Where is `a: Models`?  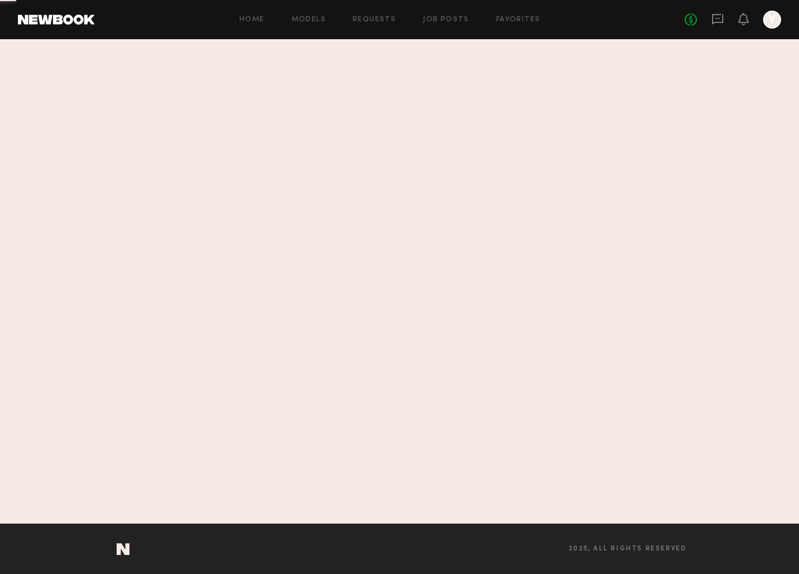 a: Models is located at coordinates (308, 20).